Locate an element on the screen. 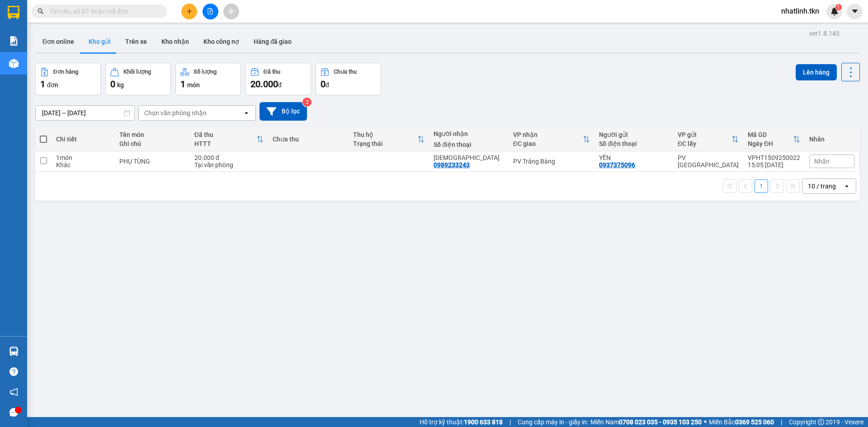 This screenshot has width=868, height=427. button: plus is located at coordinates (189, 11).